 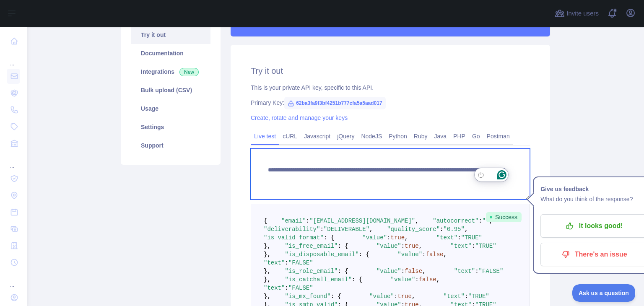 I want to click on div: This is your private API key, specific to this API., so click(x=391, y=87).